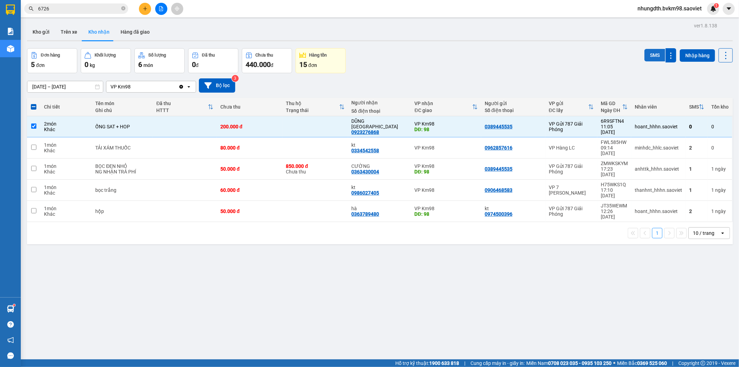  Describe the element at coordinates (258, 64) in the screenshot. I see `span: 440.000` at that location.